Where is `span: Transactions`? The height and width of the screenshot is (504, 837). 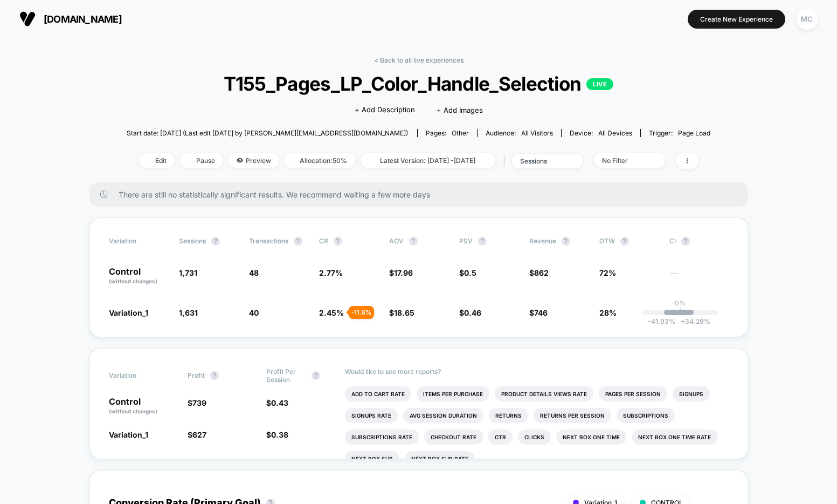 span: Transactions is located at coordinates (269, 240).